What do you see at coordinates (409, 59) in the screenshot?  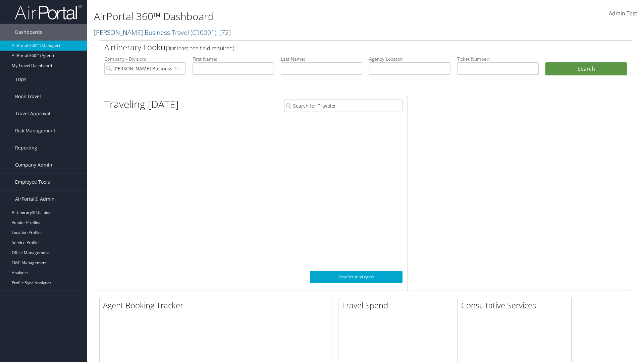 I see `label: Agency Locator:` at bounding box center [409, 59].